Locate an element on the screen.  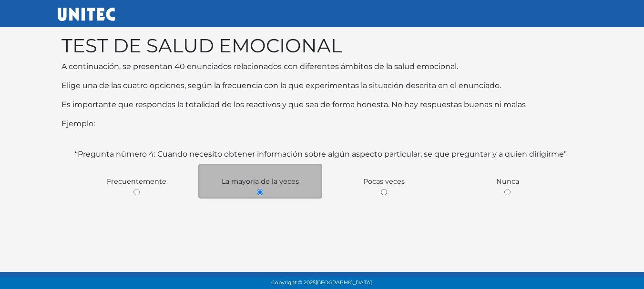
p: Ejemplo: is located at coordinates (322, 124).